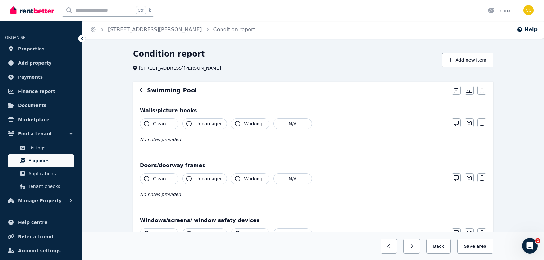 The height and width of the screenshot is (260, 544). I want to click on nav: Breadcrumb, so click(173, 30).